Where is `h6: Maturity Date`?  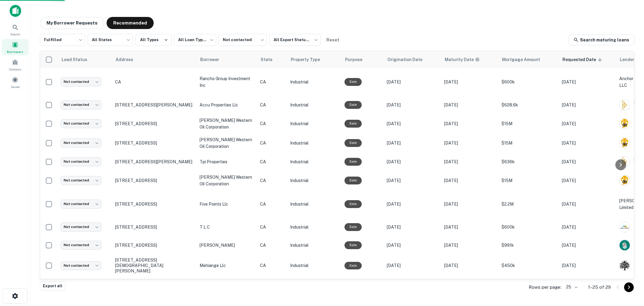
h6: Maturity Date is located at coordinates (459, 59).